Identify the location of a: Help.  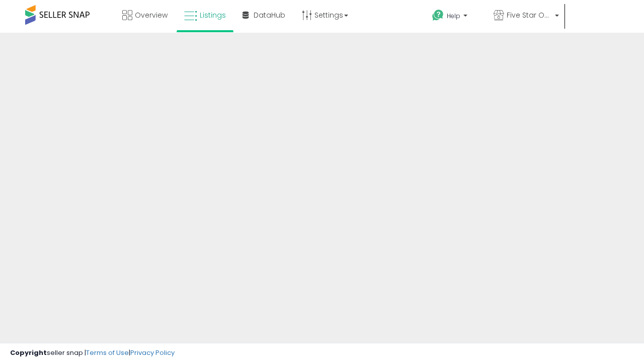
(454, 17).